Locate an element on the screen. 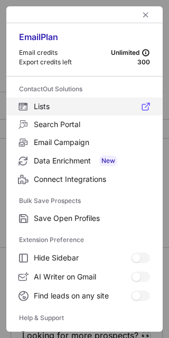  span: Lists is located at coordinates (92, 106).